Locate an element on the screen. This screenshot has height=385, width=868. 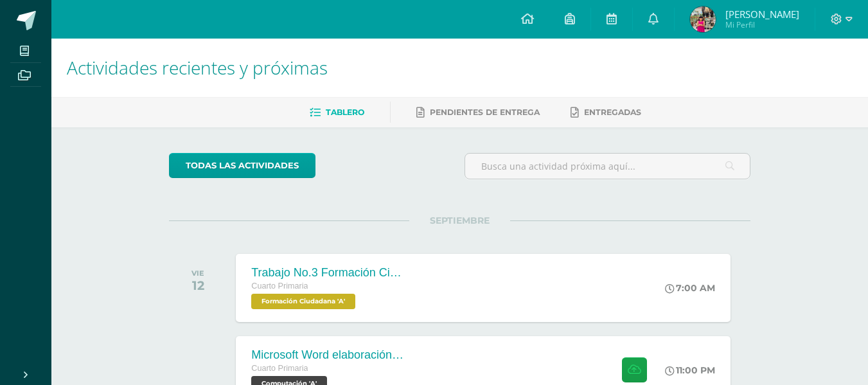
span: Entregadas is located at coordinates (612, 112).